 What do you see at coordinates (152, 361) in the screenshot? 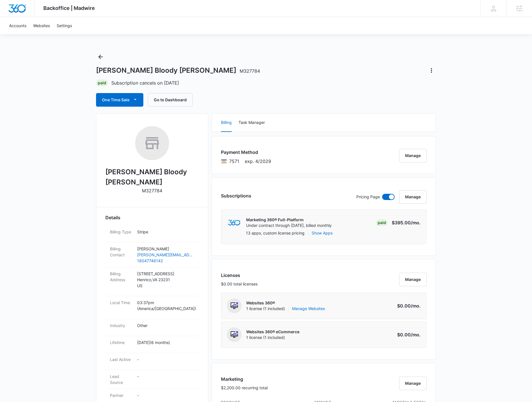
I see `div: Last Active-` at bounding box center [152, 361].